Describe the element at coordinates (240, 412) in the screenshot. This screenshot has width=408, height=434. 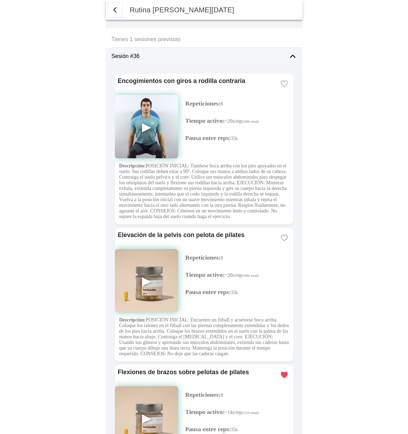
I see `p: ~14s/rep` at that location.